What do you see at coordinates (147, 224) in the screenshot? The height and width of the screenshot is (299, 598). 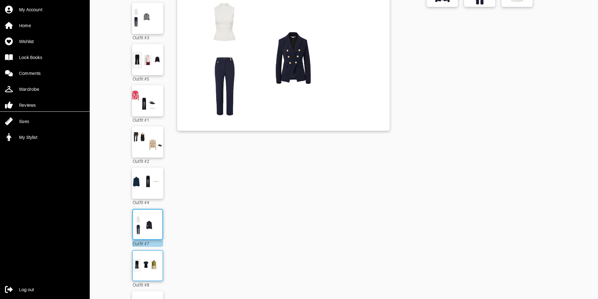 I see `img: Outfit Outfit #7` at bounding box center [147, 224].